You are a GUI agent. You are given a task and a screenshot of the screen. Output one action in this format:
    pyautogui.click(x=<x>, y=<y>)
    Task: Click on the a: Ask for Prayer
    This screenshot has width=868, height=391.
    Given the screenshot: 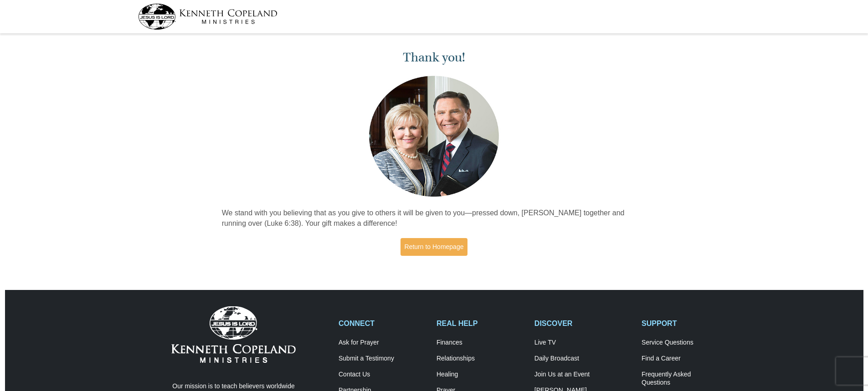 What is the action you would take?
    pyautogui.click(x=383, y=343)
    